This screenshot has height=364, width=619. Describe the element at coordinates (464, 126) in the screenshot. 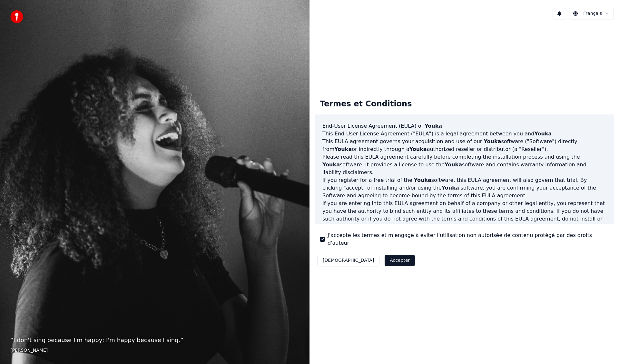

I see `h3: End-User License Agreement (EULA) of` at that location.